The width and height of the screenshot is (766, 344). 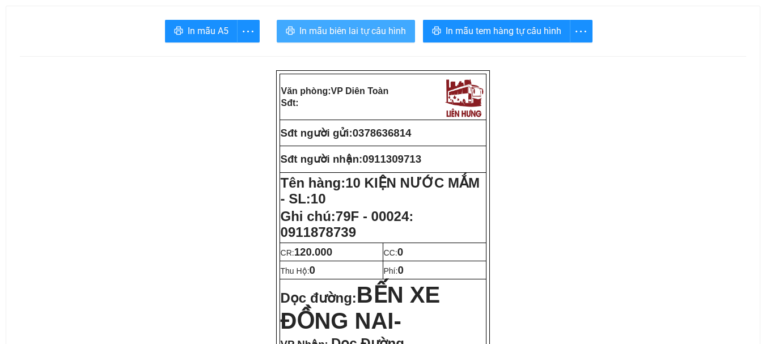 I want to click on strong: Dọc đường:, so click(x=361, y=311).